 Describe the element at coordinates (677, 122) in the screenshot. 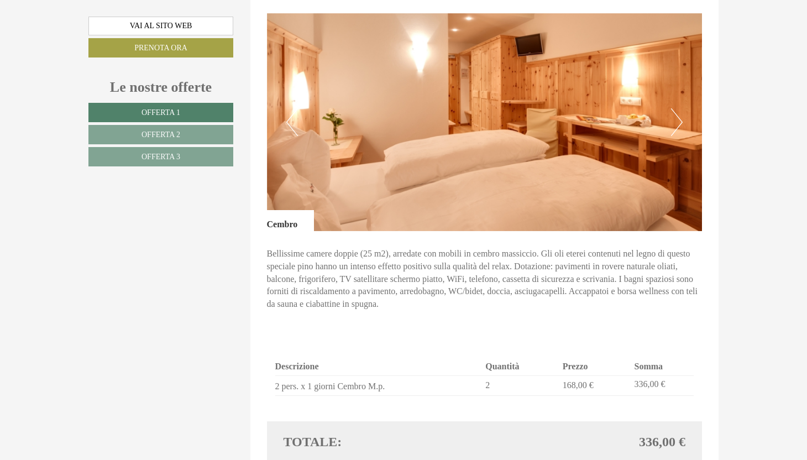

I see `button: Next` at that location.